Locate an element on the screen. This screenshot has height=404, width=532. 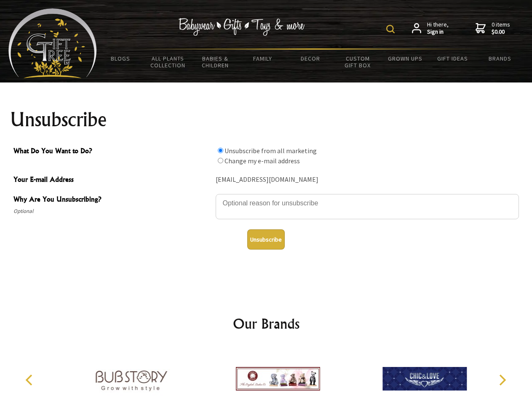
button: Previous is located at coordinates (31, 380).